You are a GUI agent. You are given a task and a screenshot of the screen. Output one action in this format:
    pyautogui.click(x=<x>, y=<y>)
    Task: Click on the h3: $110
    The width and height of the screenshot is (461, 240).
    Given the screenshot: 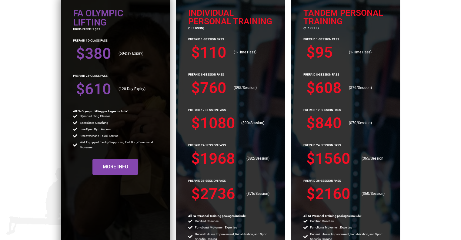 What is the action you would take?
    pyautogui.click(x=209, y=52)
    